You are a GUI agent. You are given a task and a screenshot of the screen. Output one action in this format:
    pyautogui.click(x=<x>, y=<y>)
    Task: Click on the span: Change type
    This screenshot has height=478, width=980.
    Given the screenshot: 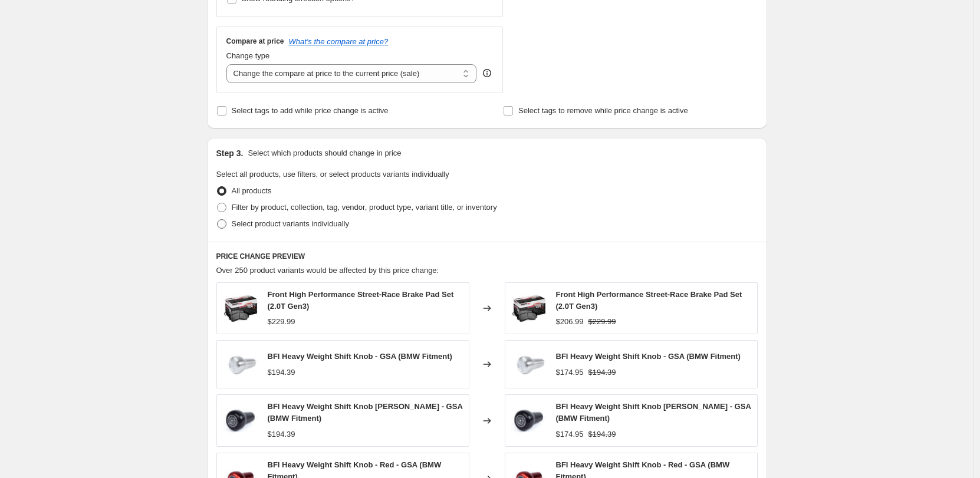 What is the action you would take?
    pyautogui.click(x=248, y=55)
    